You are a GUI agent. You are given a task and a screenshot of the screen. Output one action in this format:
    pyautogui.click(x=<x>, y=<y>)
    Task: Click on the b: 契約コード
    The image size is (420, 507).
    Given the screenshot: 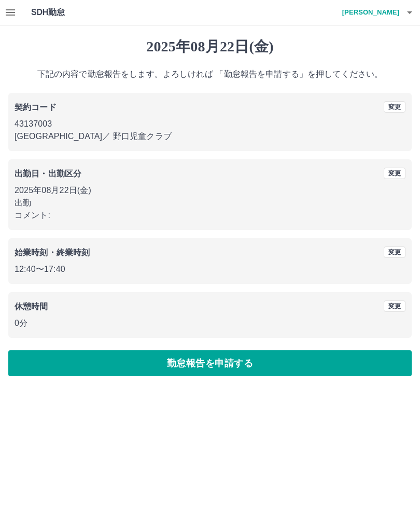 What is the action you would take?
    pyautogui.click(x=35, y=107)
    